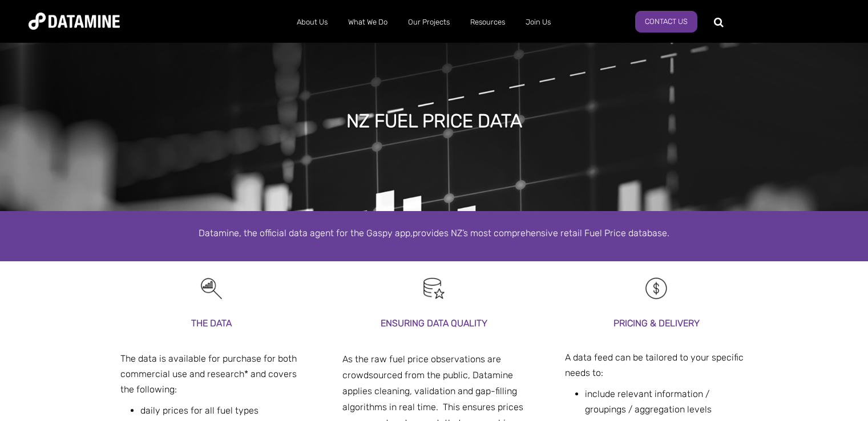 Image resolution: width=868 pixels, height=421 pixels. Describe the element at coordinates (367, 22) in the screenshot. I see `a: What We Do` at that location.